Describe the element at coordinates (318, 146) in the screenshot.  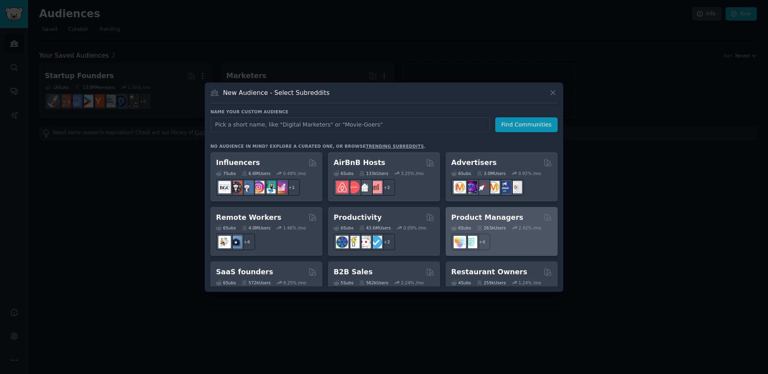
I see `div: No audience in mind? Explore a curated one, or browse .` at that location.